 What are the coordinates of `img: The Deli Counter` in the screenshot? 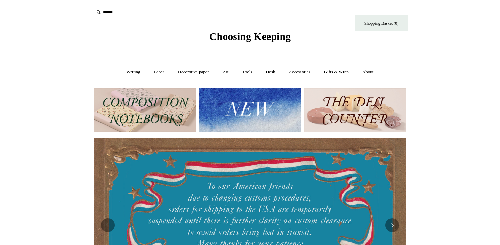 It's located at (355, 110).